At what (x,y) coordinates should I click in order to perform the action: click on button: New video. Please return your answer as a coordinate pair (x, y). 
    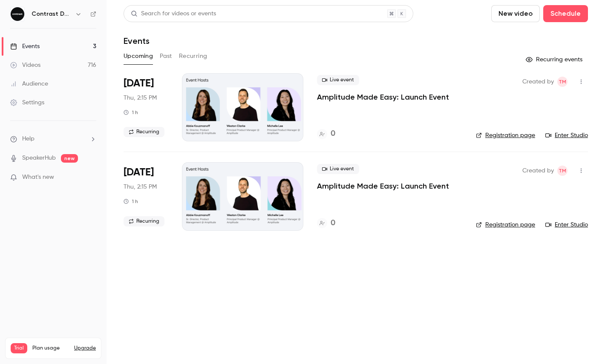
    Looking at the image, I should click on (516, 13).